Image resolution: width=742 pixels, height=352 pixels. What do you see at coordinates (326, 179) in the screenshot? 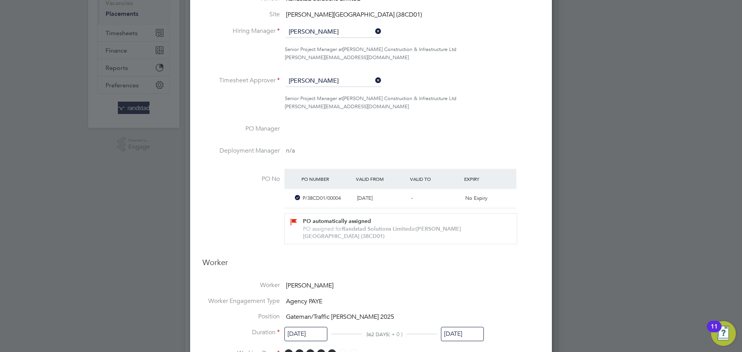
I see `div: PO Number` at bounding box center [326, 179].